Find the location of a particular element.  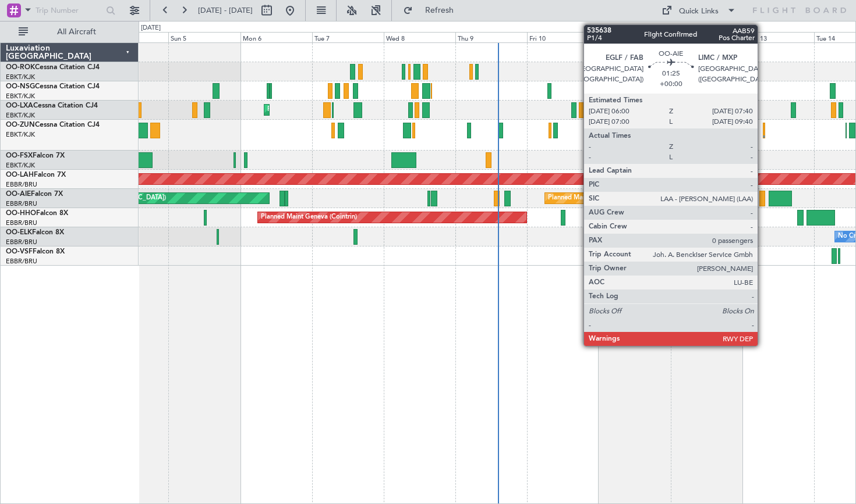

div: Sat 11 is located at coordinates (634, 37).